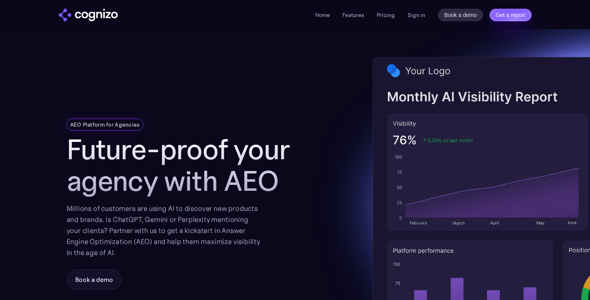 The width and height of the screenshot is (590, 300). What do you see at coordinates (353, 15) in the screenshot?
I see `a: Features` at bounding box center [353, 15].